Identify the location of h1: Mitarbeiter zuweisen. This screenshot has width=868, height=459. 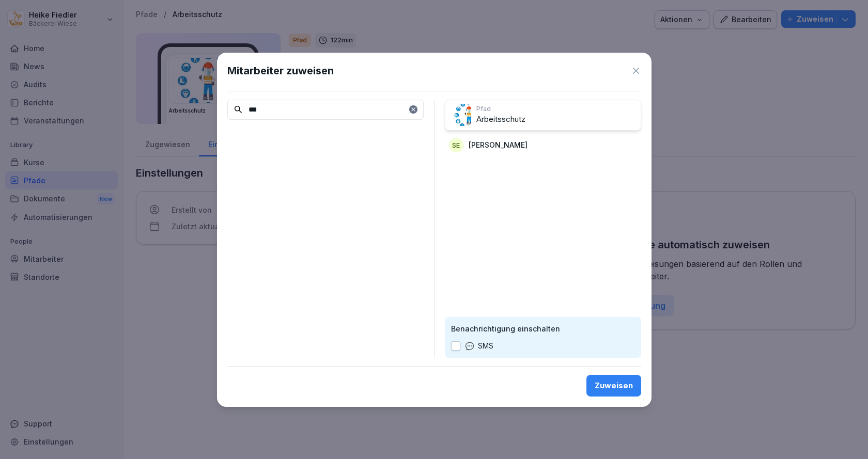
(280, 71).